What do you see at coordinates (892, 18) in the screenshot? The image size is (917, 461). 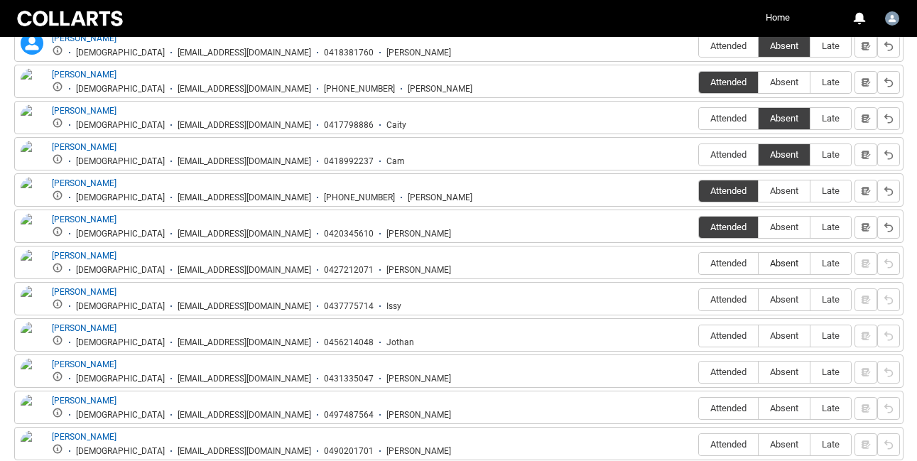 I see `img: Lucy.Coleman` at bounding box center [892, 18].